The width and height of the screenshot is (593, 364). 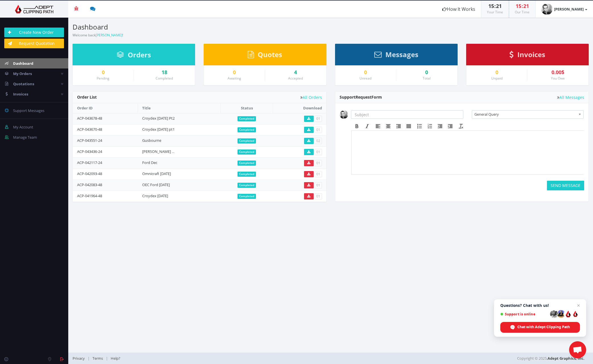 What do you see at coordinates (419, 126) in the screenshot?
I see `div: Bullet list` at bounding box center [419, 126].